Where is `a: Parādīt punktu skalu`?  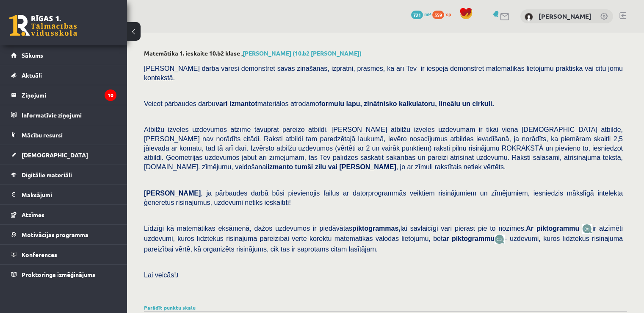 a: Parādīt punktu skalu is located at coordinates (170, 308).